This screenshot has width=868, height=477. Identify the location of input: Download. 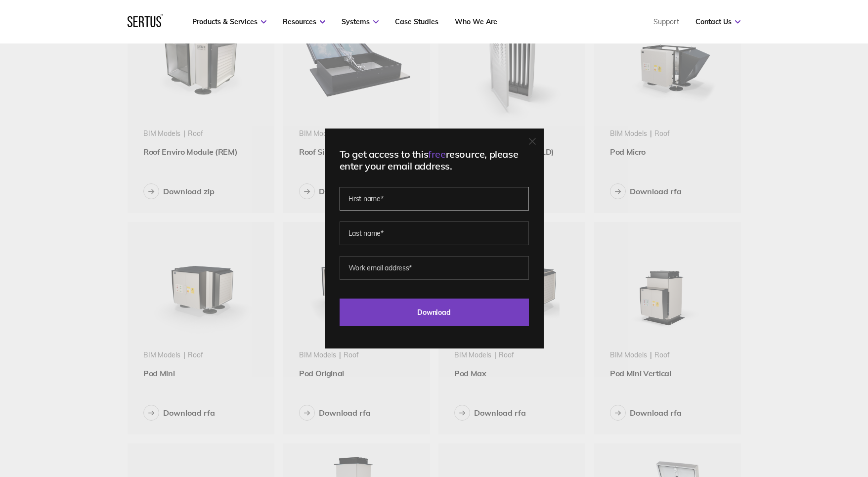
(434, 313).